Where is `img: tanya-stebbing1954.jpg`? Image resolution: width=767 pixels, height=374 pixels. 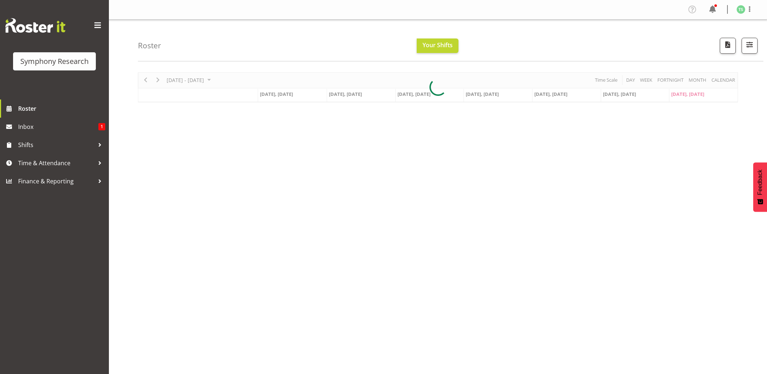 img: tanya-stebbing1954.jpg is located at coordinates (741, 9).